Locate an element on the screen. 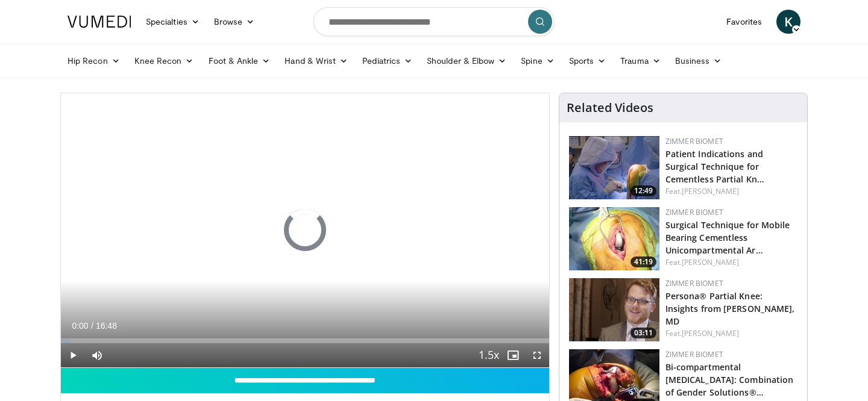 This screenshot has height=401, width=868. div: Progress Bar is located at coordinates (305, 341).